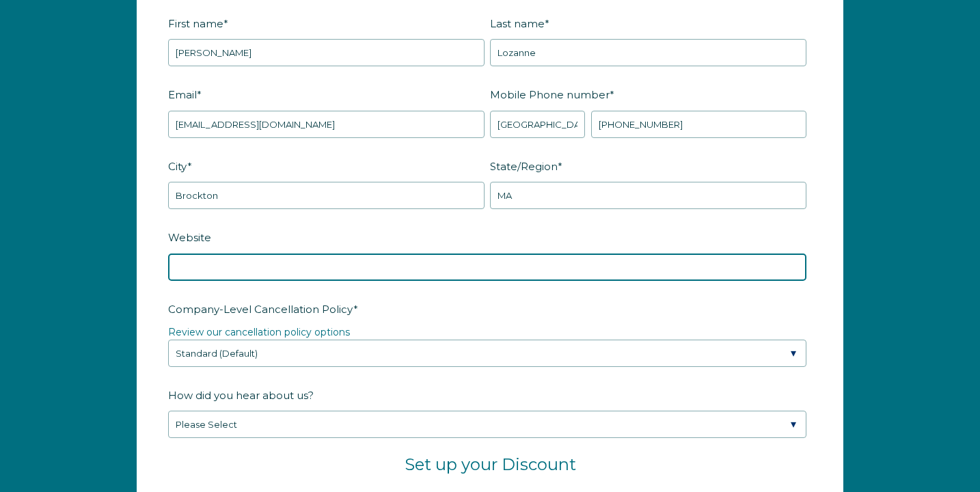  Describe the element at coordinates (189, 237) in the screenshot. I see `span: Website` at that location.